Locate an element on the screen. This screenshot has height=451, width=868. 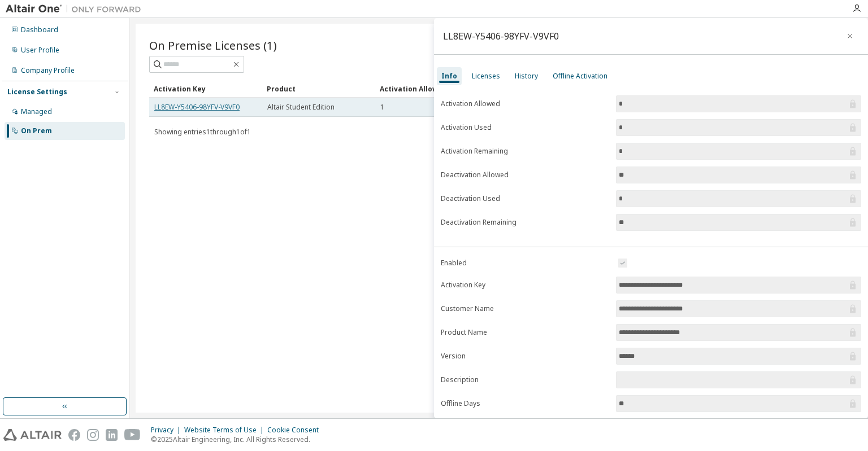
label: Deactivation Used is located at coordinates (525, 199).